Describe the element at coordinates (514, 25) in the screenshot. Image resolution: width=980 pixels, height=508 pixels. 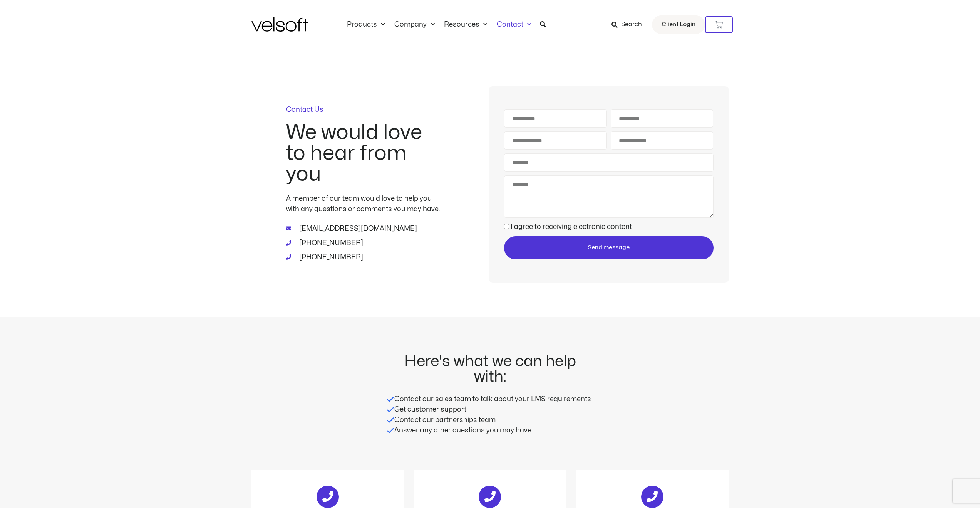
I see `a: ContactMenu Toggle` at that location.